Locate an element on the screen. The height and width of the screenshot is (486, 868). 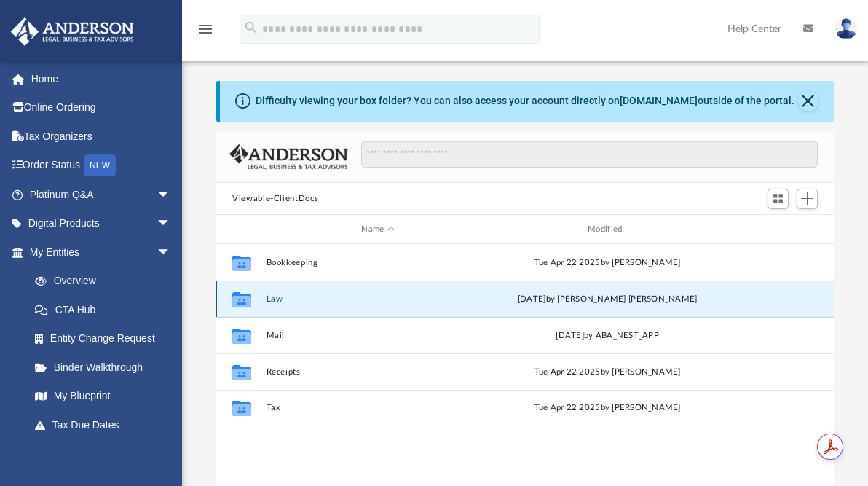
button: Viewable-ClientDocs is located at coordinates (275, 199).